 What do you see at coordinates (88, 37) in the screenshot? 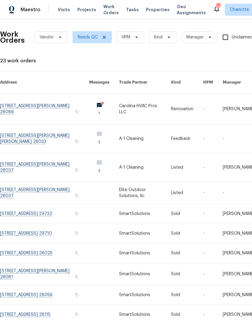
I see `span: Needs QC` at bounding box center [88, 37].